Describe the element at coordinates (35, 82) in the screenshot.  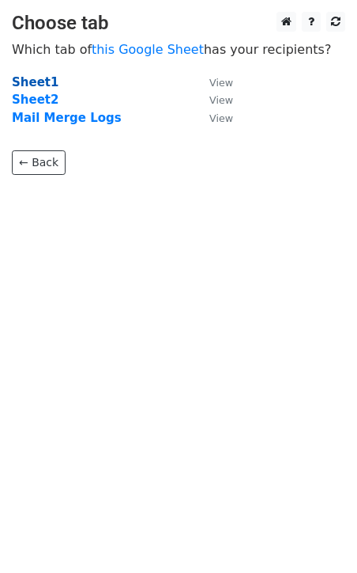
I see `strong: Sheet1` at that location.